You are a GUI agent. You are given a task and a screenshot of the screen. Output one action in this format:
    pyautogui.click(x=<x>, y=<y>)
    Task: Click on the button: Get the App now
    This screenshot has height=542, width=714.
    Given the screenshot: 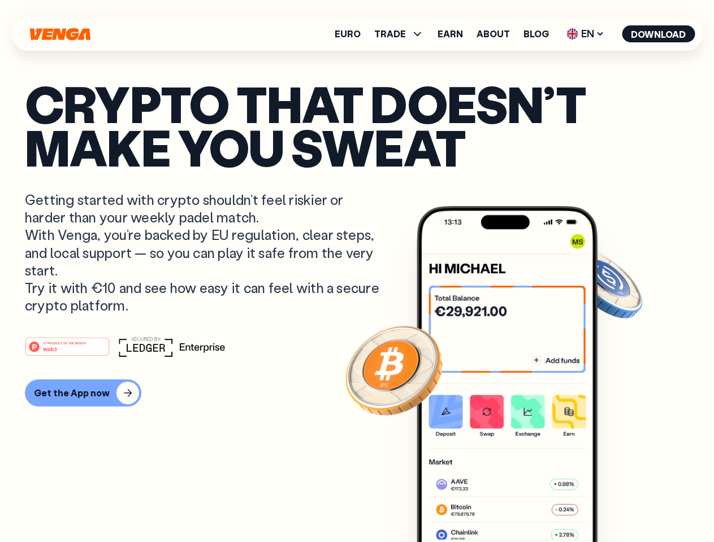 What is the action you would take?
    pyautogui.click(x=83, y=393)
    